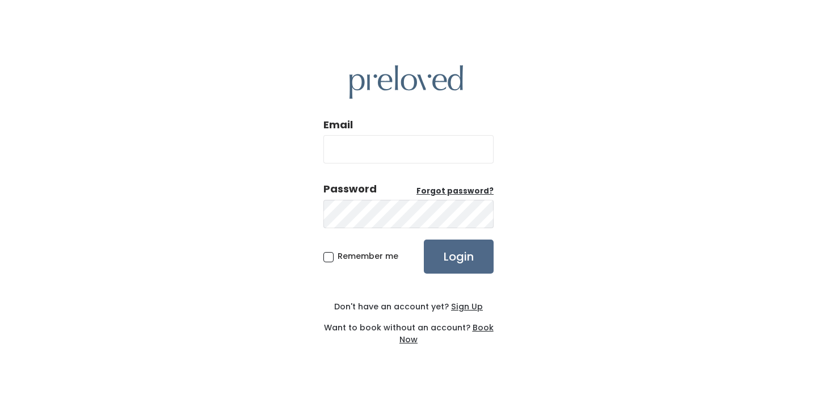  What do you see at coordinates (408, 329) in the screenshot?
I see `div: Want to book without an account?` at bounding box center [408, 329].